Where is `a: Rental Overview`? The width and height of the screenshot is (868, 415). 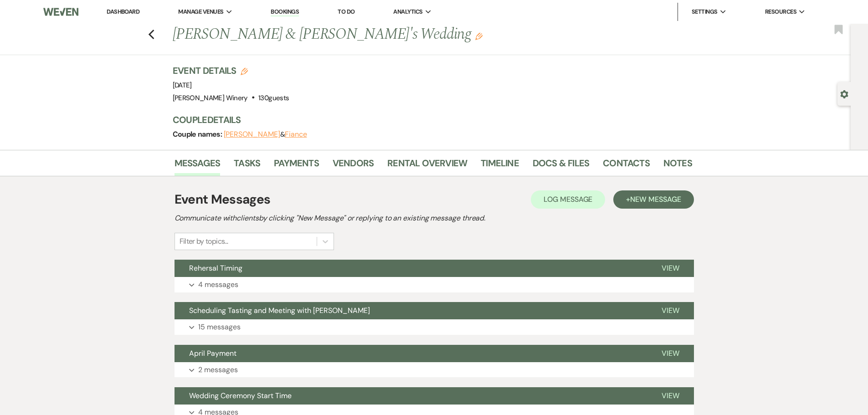
a: Rental Overview is located at coordinates (427, 166).